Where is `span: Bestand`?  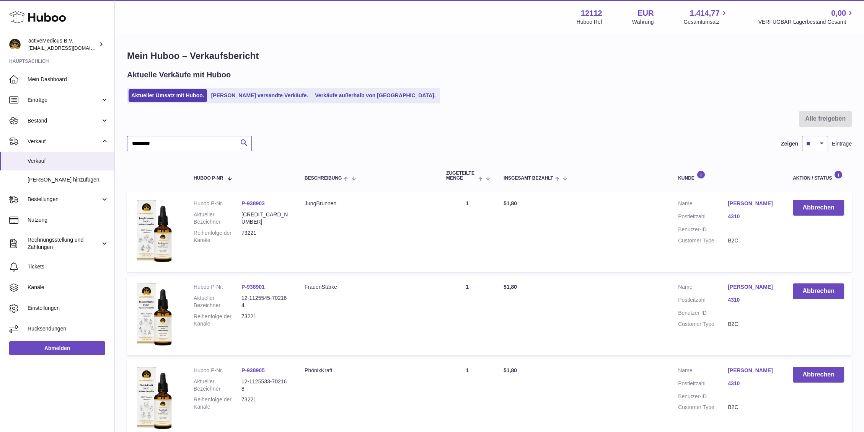
span: Bestand is located at coordinates (64, 121).